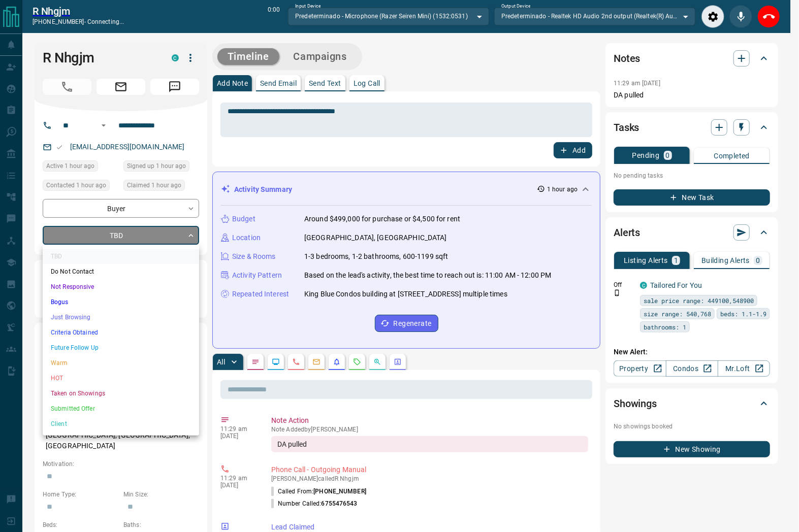  What do you see at coordinates (121, 332) in the screenshot?
I see `li: Criteria Obtained` at bounding box center [121, 332].